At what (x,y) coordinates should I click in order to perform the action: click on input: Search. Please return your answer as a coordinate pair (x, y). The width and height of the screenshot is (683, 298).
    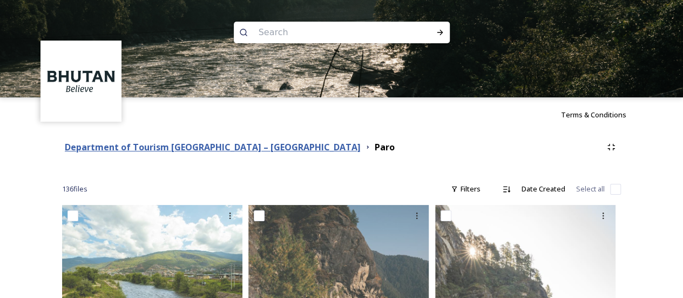
    Looking at the image, I should click on (327, 32).